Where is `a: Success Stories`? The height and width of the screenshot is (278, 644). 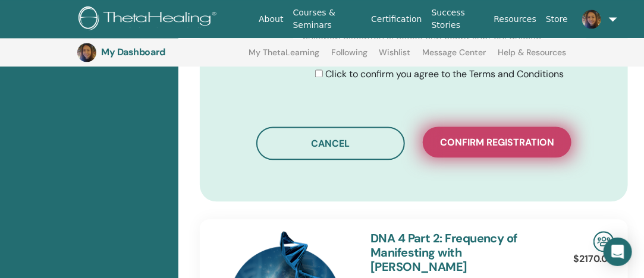 a: Success Stories is located at coordinates (458, 19).